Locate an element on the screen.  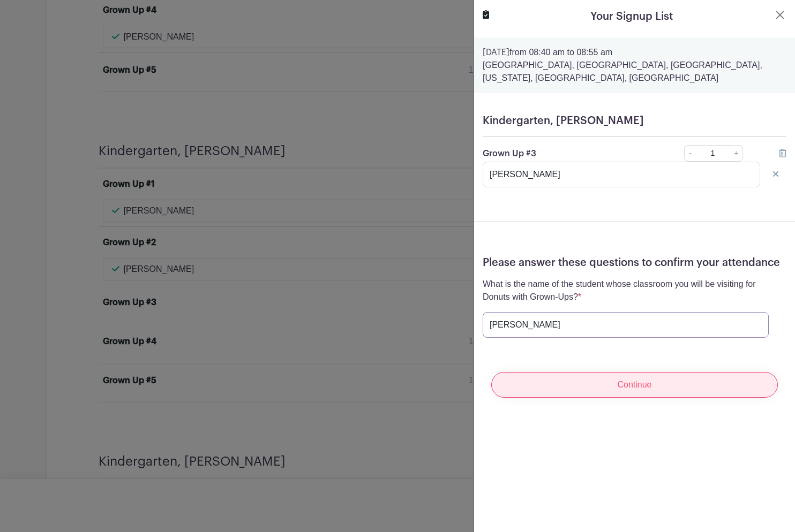
h5: Please answer these questions to confirm your attendance is located at coordinates (634, 262).